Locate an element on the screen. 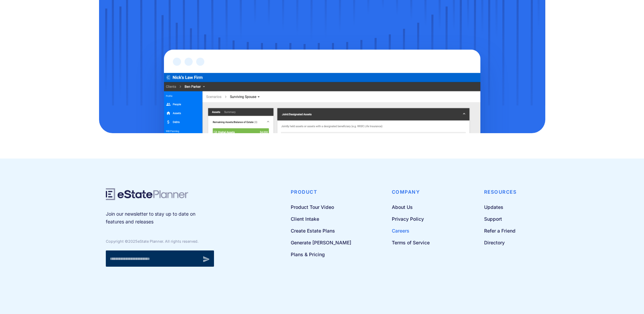 The height and width of the screenshot is (314, 644). a: Careers is located at coordinates (411, 230).